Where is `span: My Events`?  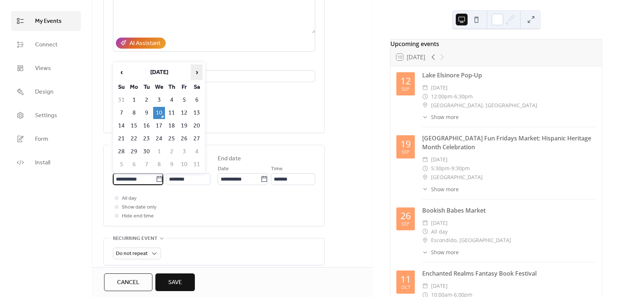
span: My Events is located at coordinates (48, 21).